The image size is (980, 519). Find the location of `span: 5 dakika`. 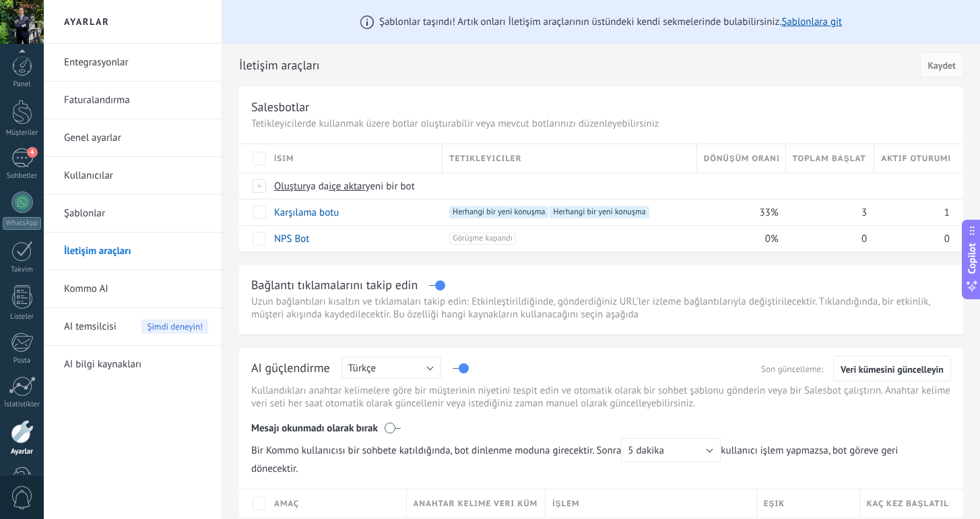

span: 5 dakika is located at coordinates (646, 450).